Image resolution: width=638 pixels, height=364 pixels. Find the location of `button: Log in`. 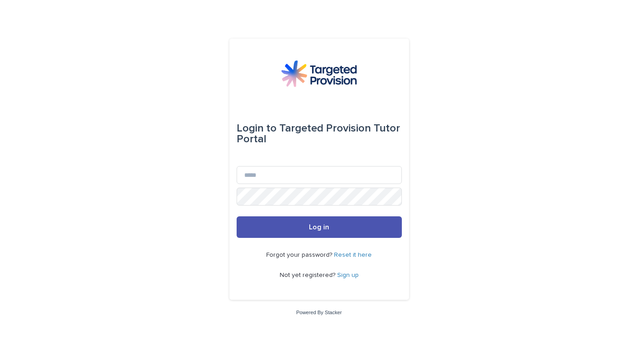

button: Log in is located at coordinates (319, 227).